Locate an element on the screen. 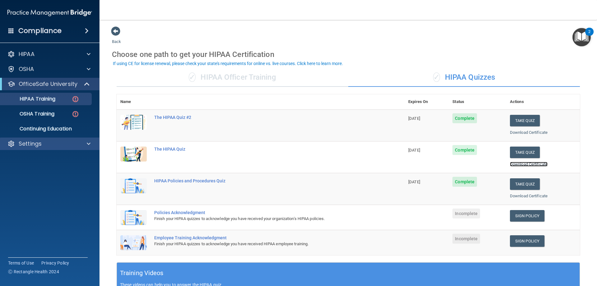  p: OSHA is located at coordinates (26, 69).